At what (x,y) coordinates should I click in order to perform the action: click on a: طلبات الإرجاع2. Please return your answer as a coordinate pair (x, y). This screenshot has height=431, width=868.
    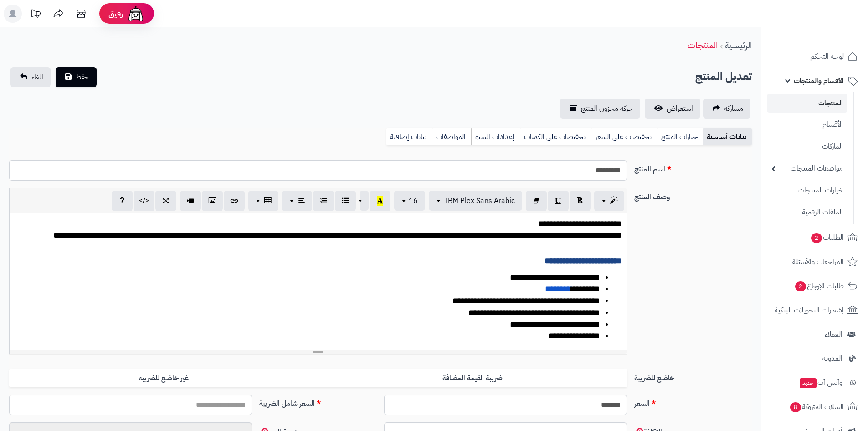
    Looking at the image, I should click on (815, 286).